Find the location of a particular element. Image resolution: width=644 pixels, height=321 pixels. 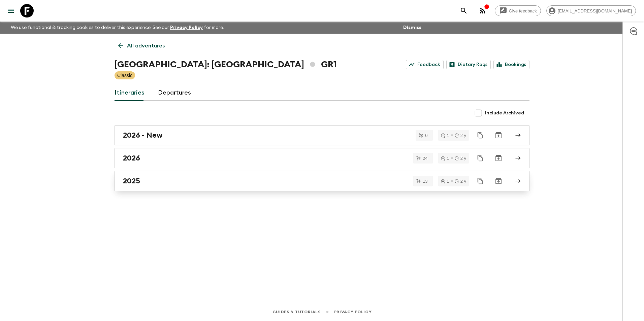

p: We use functional & tracking cookies to deliver this experience. See our for more. is located at coordinates (117, 28).